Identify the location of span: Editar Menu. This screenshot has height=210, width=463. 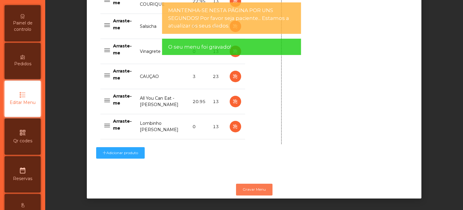
(23, 102).